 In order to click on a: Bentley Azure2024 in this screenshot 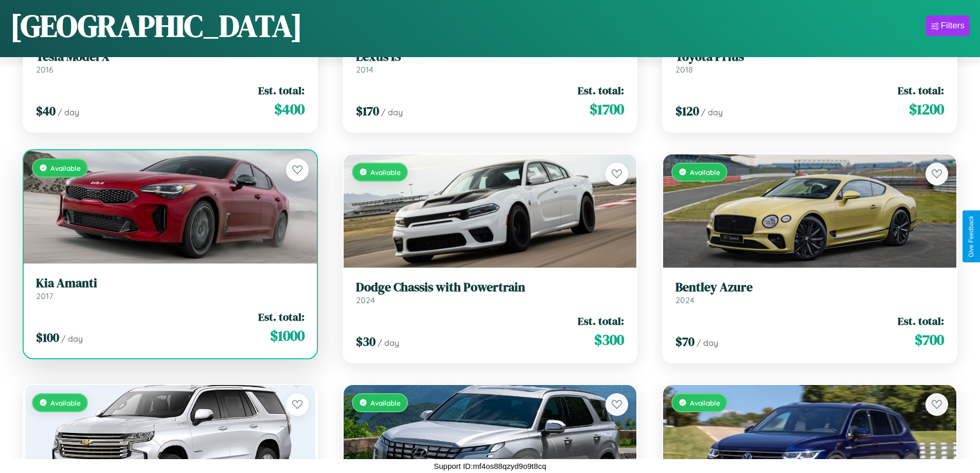, I will do `click(810, 292)`.